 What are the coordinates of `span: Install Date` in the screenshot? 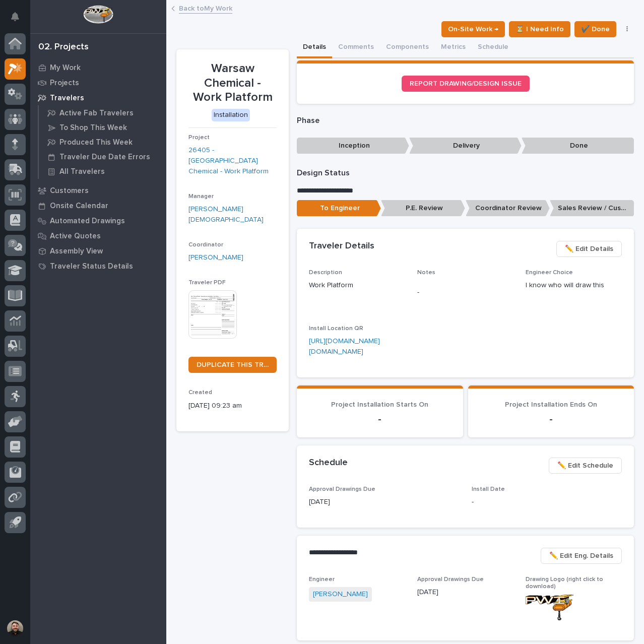 It's located at (488, 489).